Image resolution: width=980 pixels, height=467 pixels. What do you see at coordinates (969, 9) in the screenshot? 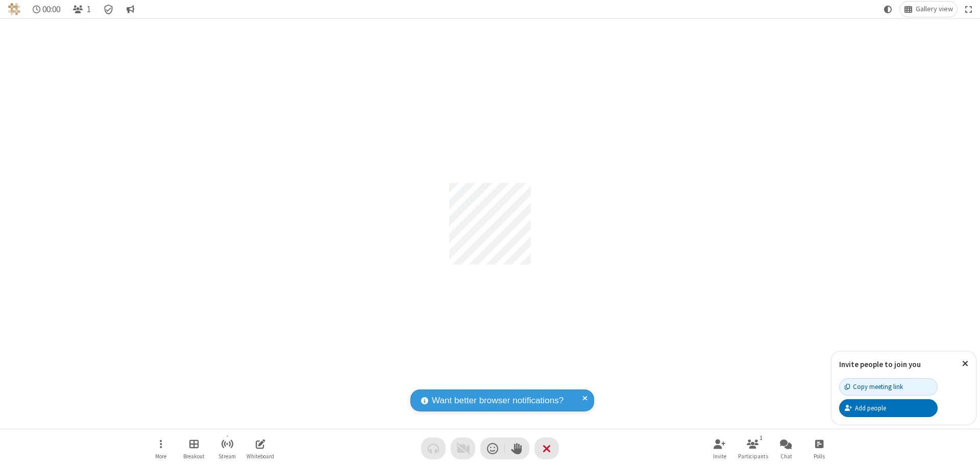
I see `button: Fullscreen` at bounding box center [969, 9].